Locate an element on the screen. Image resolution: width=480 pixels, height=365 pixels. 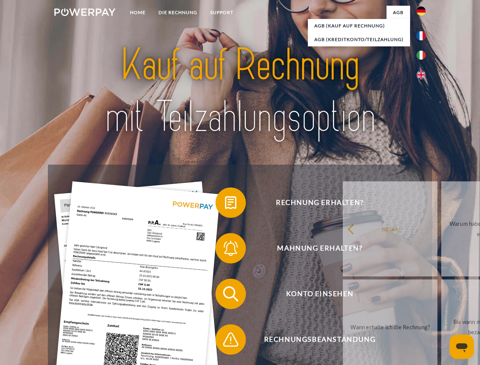
img: qb_search.svg is located at coordinates (231, 294).